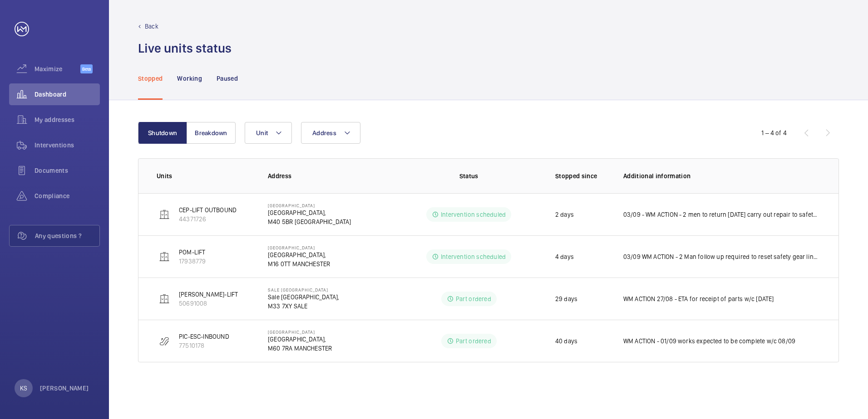 The image size is (868, 419). I want to click on p: Paused, so click(227, 79).